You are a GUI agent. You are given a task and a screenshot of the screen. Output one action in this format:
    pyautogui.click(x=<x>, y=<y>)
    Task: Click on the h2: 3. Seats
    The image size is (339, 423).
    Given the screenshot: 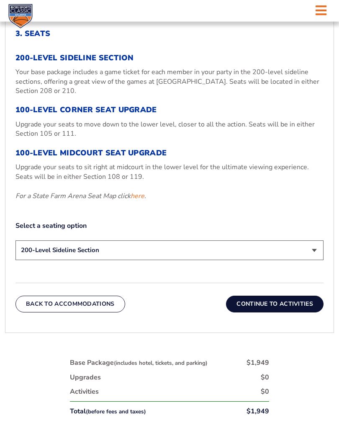 What is the action you would take?
    pyautogui.click(x=170, y=34)
    